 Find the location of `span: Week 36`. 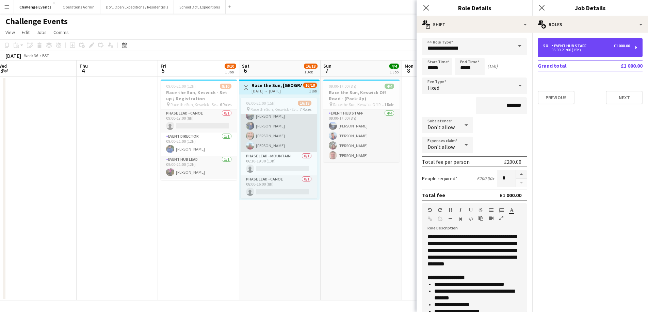

span: Week 36 is located at coordinates (31, 55).